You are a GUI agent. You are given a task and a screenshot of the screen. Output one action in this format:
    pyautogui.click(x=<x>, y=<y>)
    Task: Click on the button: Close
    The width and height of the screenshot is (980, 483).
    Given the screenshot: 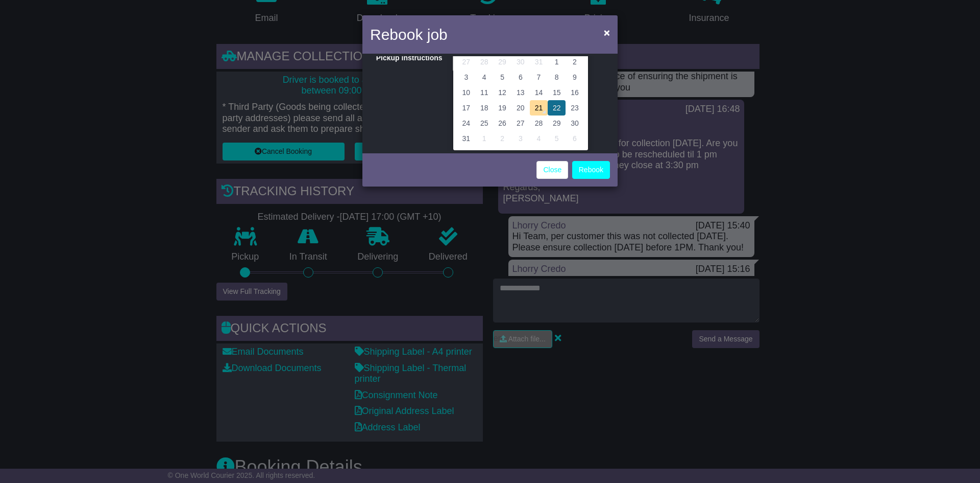 What is the action you would take?
    pyautogui.click(x=607, y=32)
    